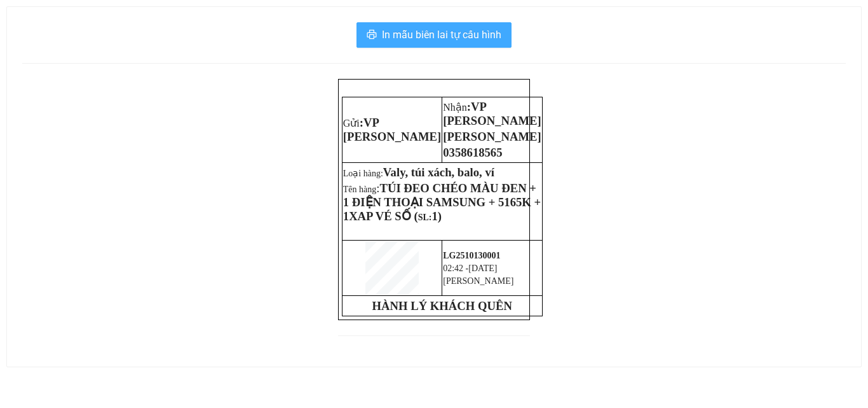  Describe the element at coordinates (425, 216) in the screenshot. I see `span: SL:` at that location.